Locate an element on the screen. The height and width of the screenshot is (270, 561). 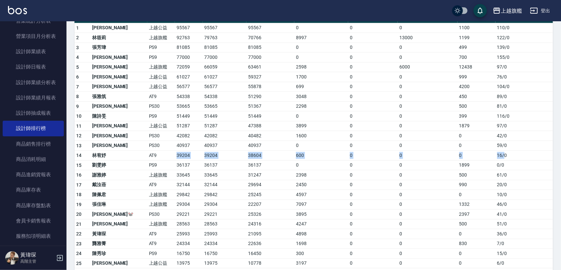
a: 設計師抽成報表 is located at coordinates (33, 113).